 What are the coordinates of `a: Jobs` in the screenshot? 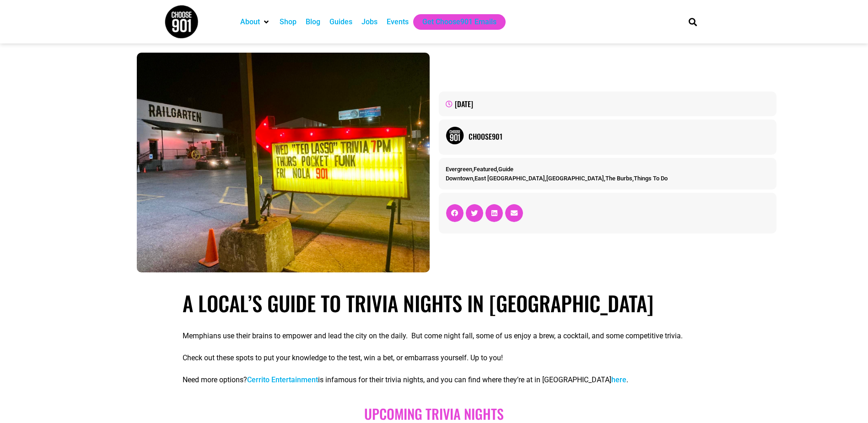 It's located at (369, 22).